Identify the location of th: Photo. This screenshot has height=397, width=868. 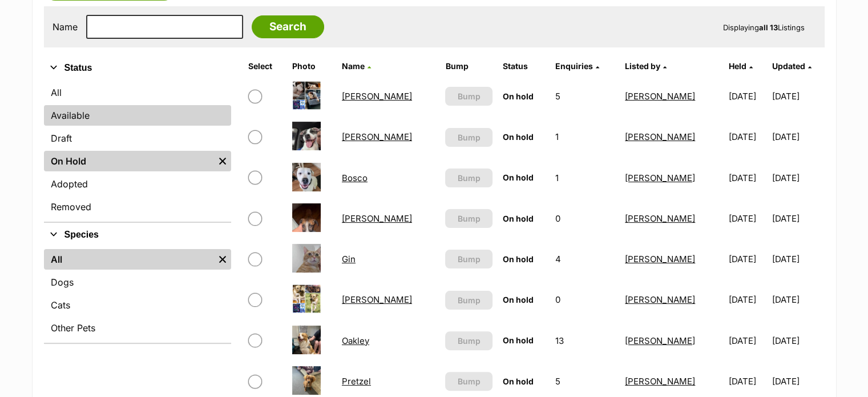
(311, 66).